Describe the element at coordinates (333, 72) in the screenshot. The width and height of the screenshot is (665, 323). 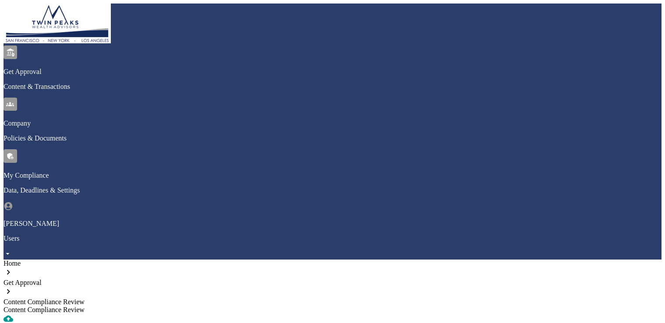
I see `p: Get Approval` at that location.